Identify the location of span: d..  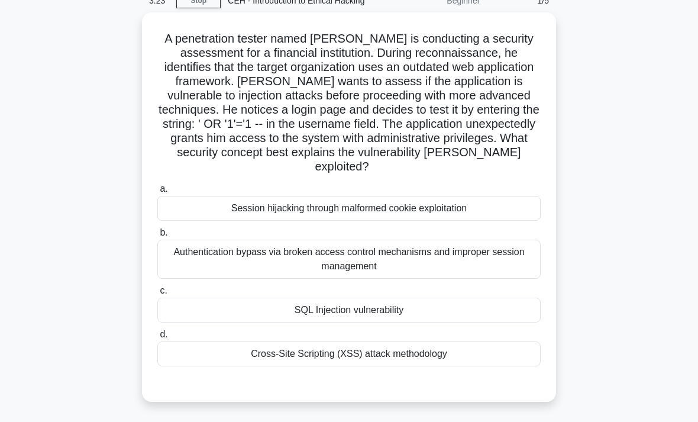
(163, 334).